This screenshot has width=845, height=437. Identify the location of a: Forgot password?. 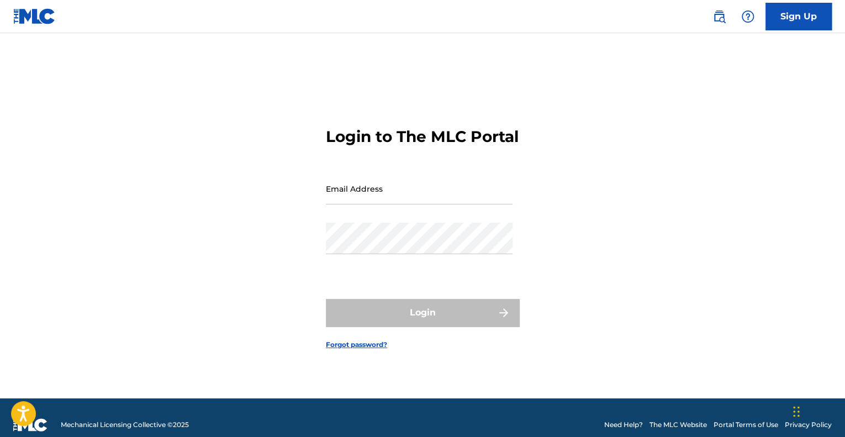
(356, 345).